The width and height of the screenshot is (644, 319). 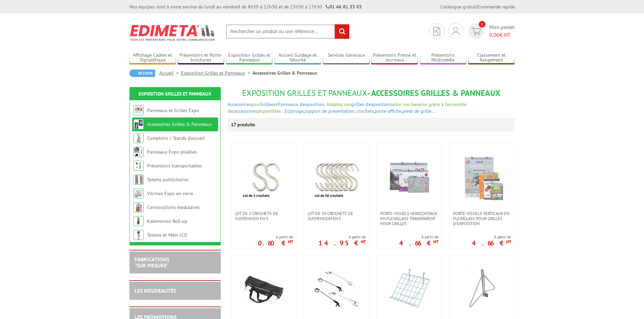 I want to click on a: Retour, so click(x=142, y=74).